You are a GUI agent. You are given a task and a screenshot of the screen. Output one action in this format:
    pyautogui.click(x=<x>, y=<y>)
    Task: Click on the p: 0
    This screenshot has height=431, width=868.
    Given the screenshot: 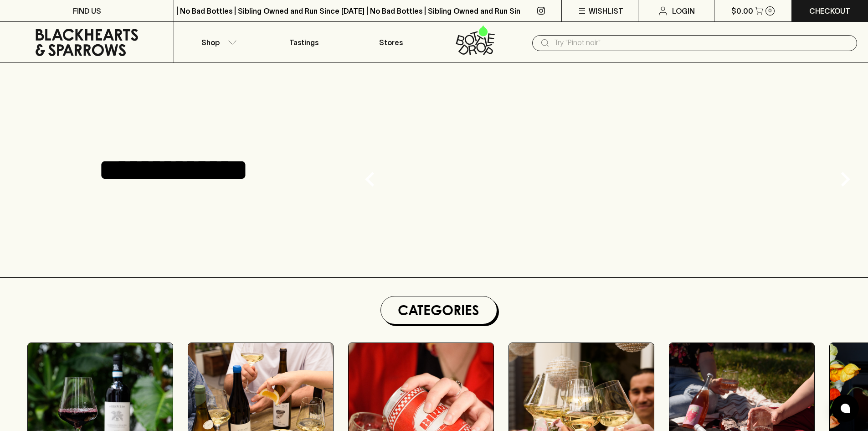 What is the action you would take?
    pyautogui.click(x=770, y=10)
    